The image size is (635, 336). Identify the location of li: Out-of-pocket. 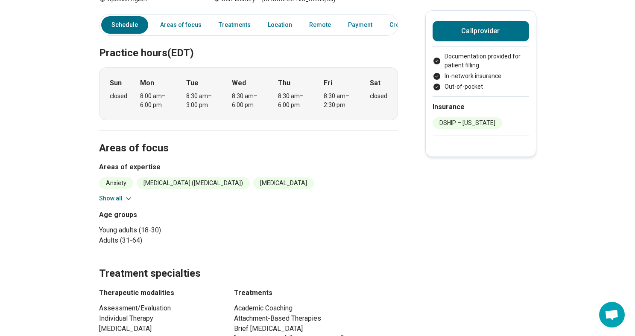
(481, 87).